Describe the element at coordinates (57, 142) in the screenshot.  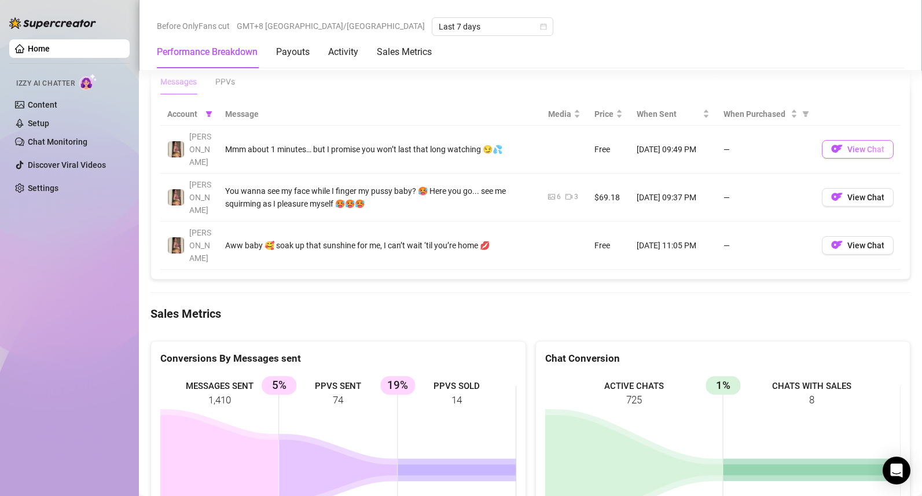
I see `a: Chat Monitoring` at that location.